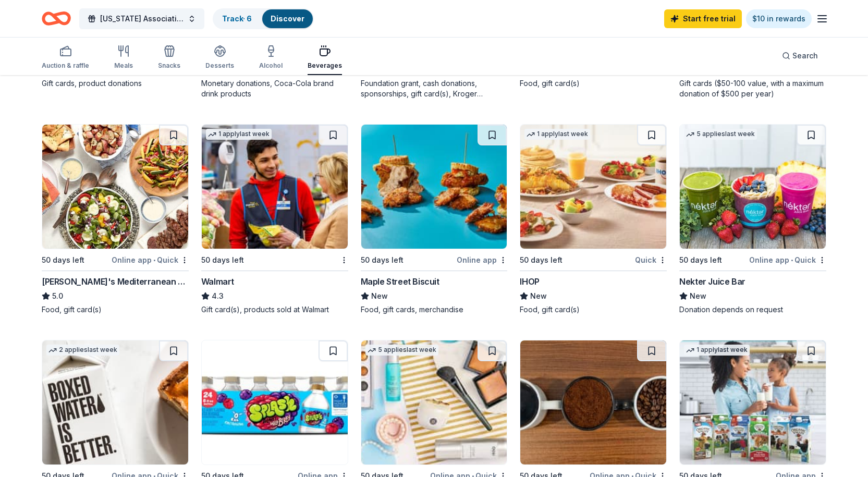  Describe the element at coordinates (434, 187) in the screenshot. I see `img: Image for Maple Street Biscuit` at that location.